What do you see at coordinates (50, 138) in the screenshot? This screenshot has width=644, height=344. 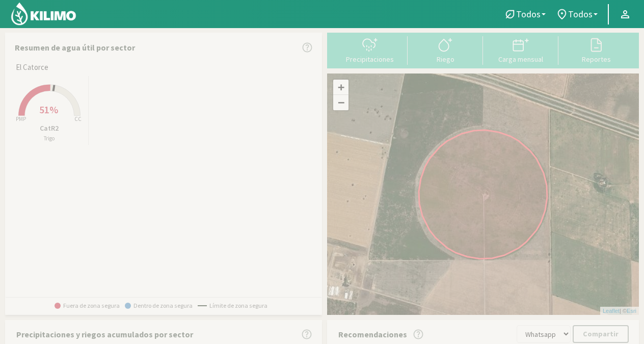 I see `p: Trigo` at bounding box center [50, 138].